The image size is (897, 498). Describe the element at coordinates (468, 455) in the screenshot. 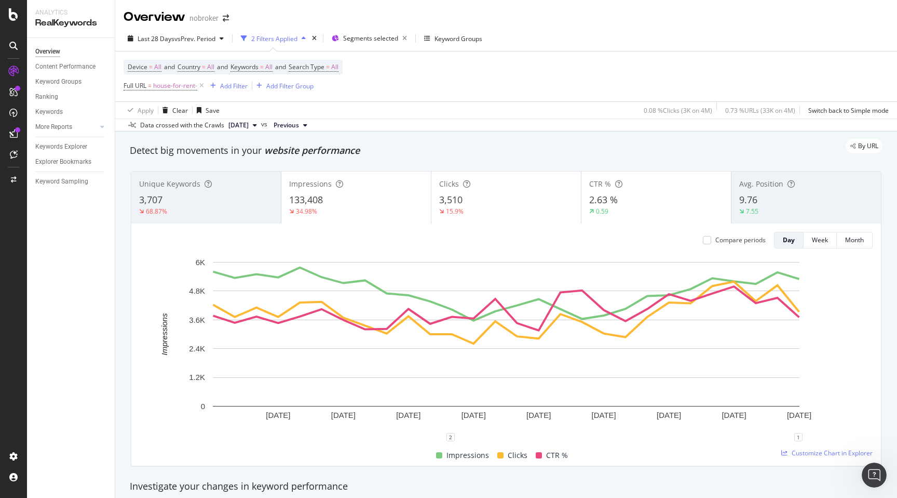

I see `span: Impressions` at that location.